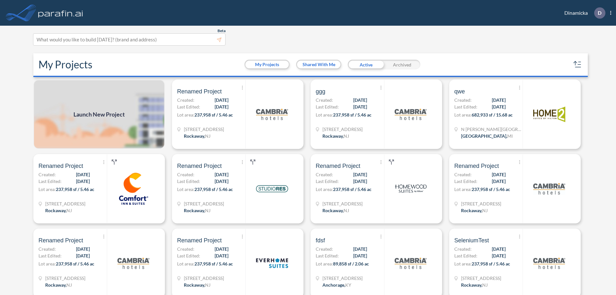 This screenshot has height=295, width=616. I want to click on div: Dinamicka, so click(583, 13).